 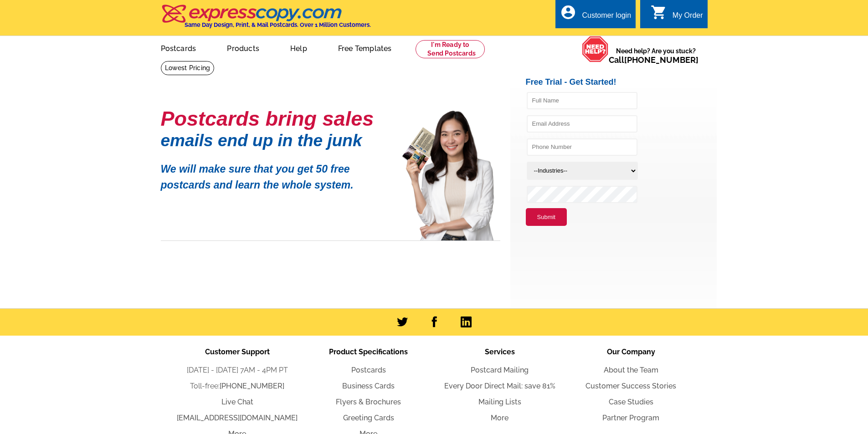 I want to click on h1: emails end up in the junk, so click(x=275, y=140).